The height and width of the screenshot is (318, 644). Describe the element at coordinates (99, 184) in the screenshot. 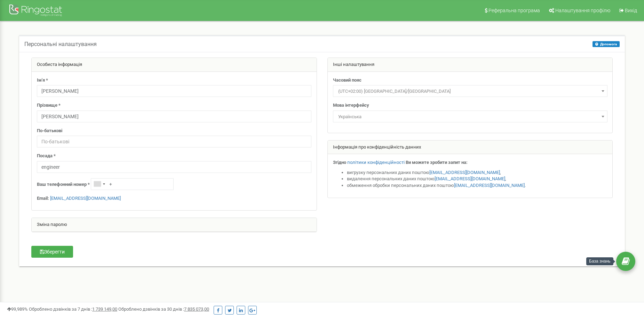

I see `div: Telephone country code` at that location.